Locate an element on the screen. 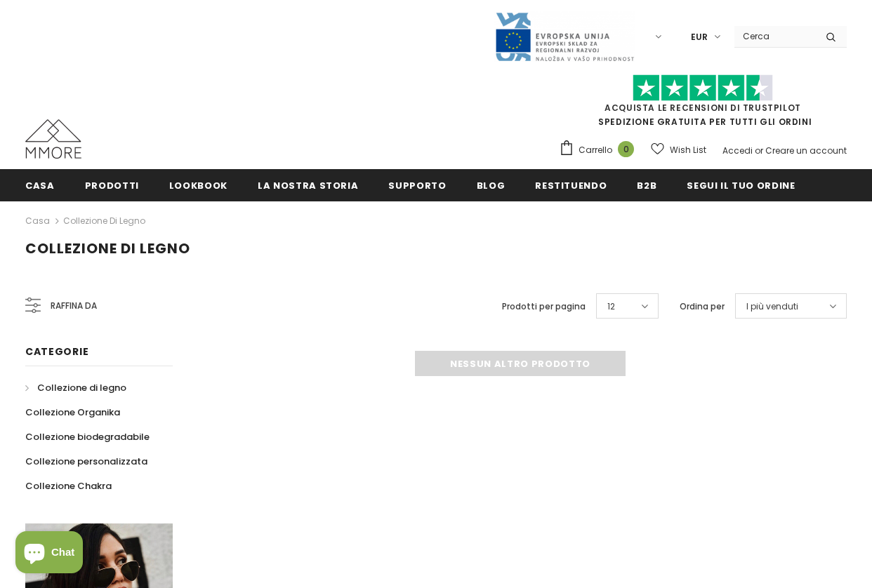  span: Lookbook is located at coordinates (198, 186).